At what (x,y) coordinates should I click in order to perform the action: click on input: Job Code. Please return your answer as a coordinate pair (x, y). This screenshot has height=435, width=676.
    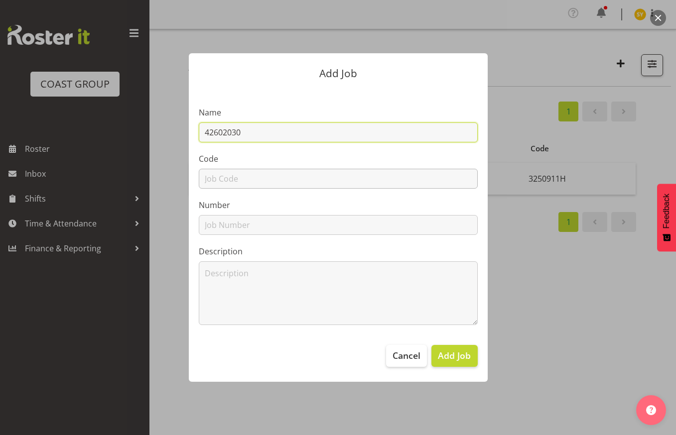
    Looking at the image, I should click on (338, 179).